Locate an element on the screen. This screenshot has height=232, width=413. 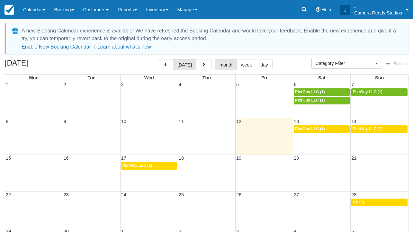
span: Tue is located at coordinates (91, 78).